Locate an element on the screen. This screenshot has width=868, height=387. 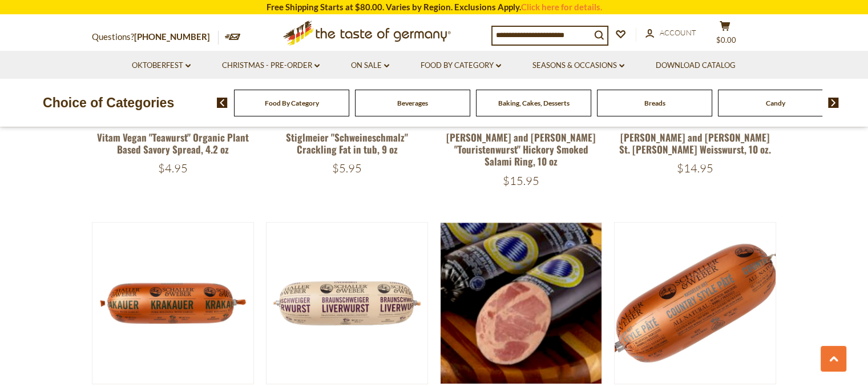
a: Account is located at coordinates (671, 33).